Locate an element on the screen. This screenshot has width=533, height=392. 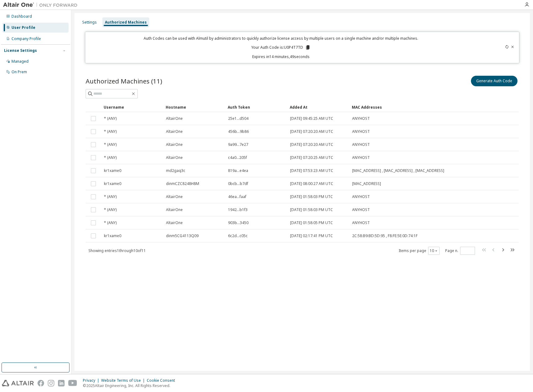
span: dinmCZC8248H8M is located at coordinates (182, 184).